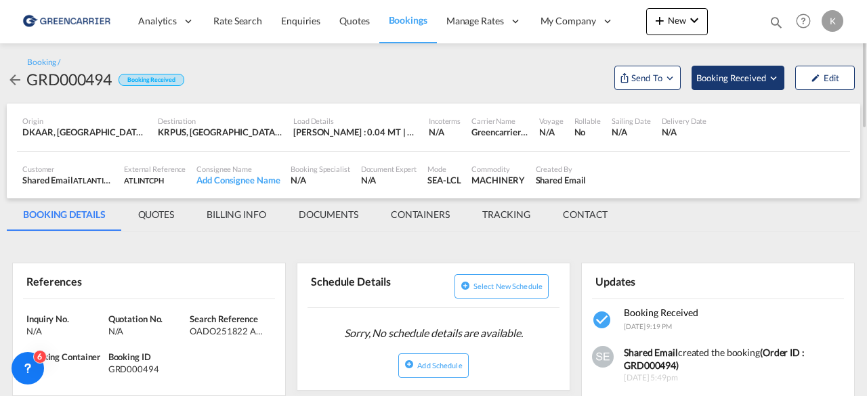 The image size is (867, 396). Describe the element at coordinates (229, 331) in the screenshot. I see `div: OADO251822 AMELIE` at that location.